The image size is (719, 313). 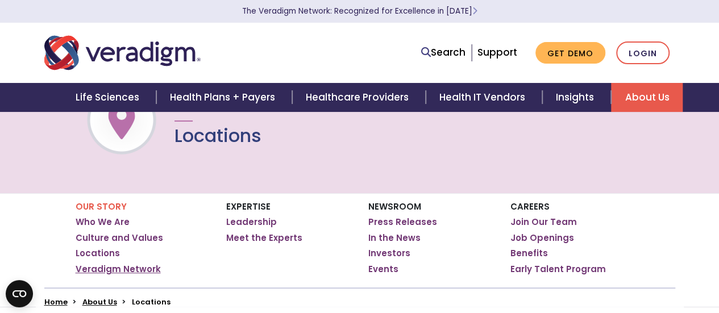 What do you see at coordinates (484, 97) in the screenshot?
I see `a: Health IT Vendors` at bounding box center [484, 97].